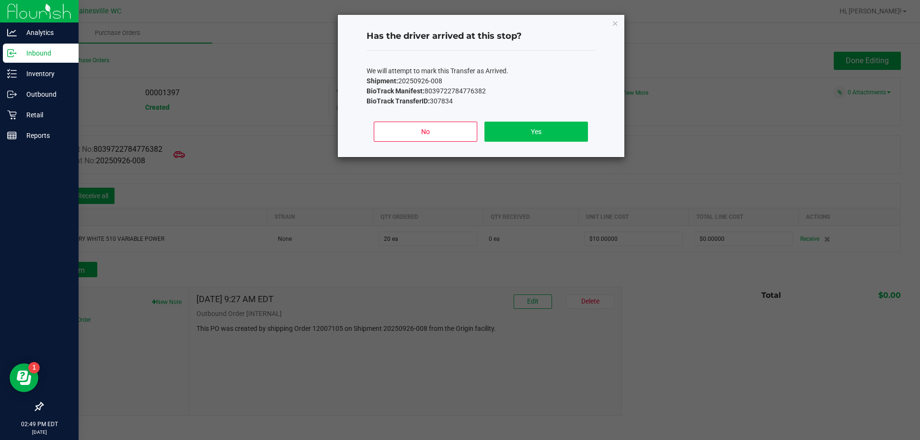  What do you see at coordinates (12, 115) in the screenshot?
I see `inline-svg: Retail` at bounding box center [12, 115].